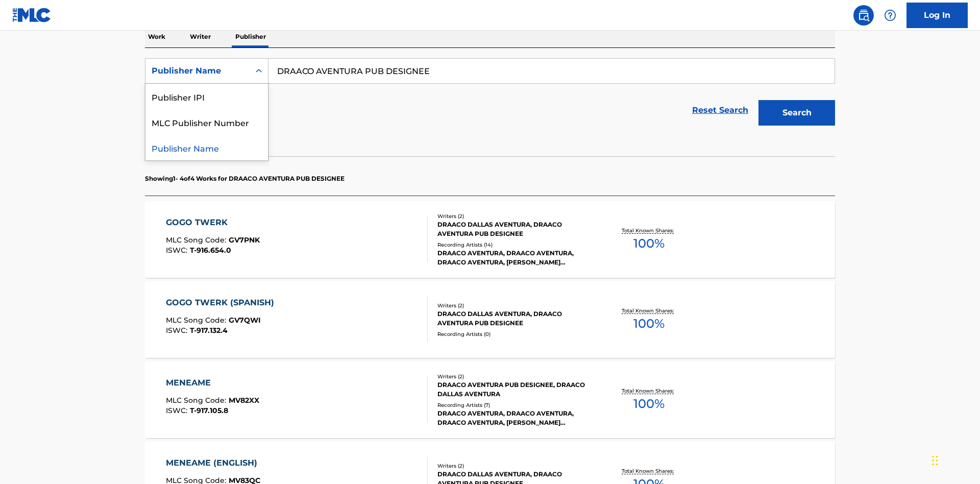 The height and width of the screenshot is (484, 980). What do you see at coordinates (938, 15) in the screenshot?
I see `a: Log In` at bounding box center [938, 15].